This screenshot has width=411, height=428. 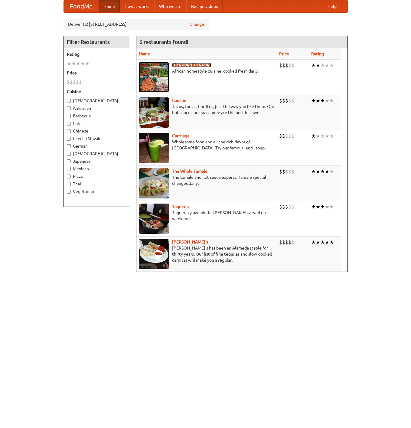 I want to click on a: How it works, so click(x=137, y=6).